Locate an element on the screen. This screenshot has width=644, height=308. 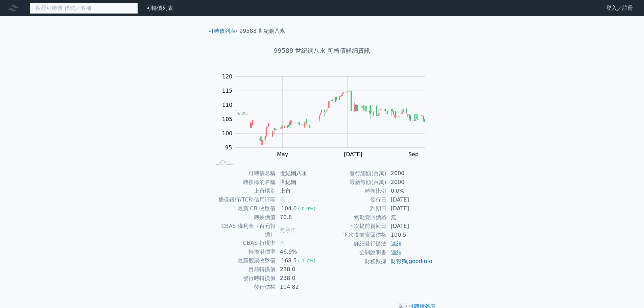
tspan: 110 is located at coordinates (227, 105).